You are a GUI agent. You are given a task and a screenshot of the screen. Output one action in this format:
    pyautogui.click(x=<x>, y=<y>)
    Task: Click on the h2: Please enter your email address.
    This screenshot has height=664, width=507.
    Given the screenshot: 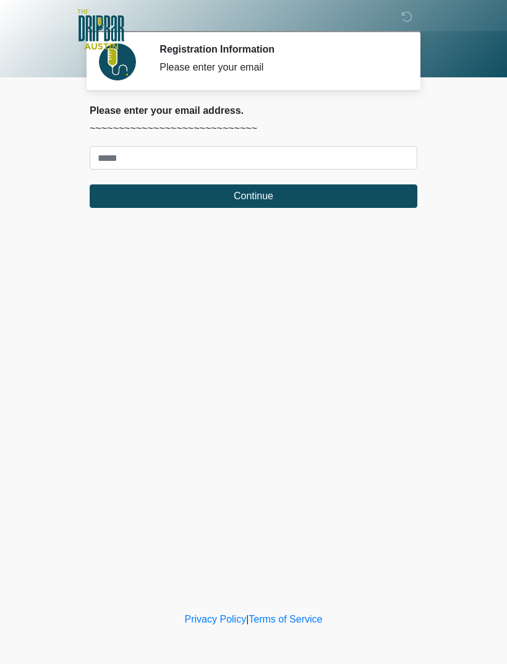 What is the action you would take?
    pyautogui.click(x=254, y=110)
    